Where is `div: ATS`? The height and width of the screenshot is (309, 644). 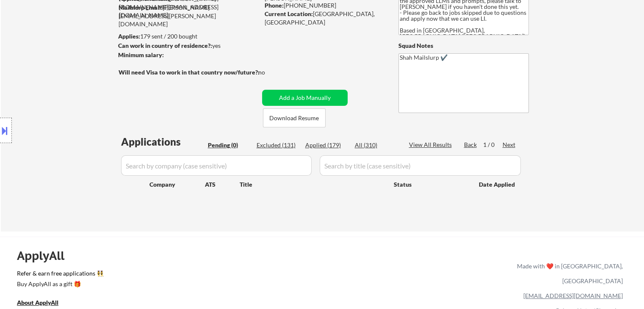 div: ATS is located at coordinates (222, 184).